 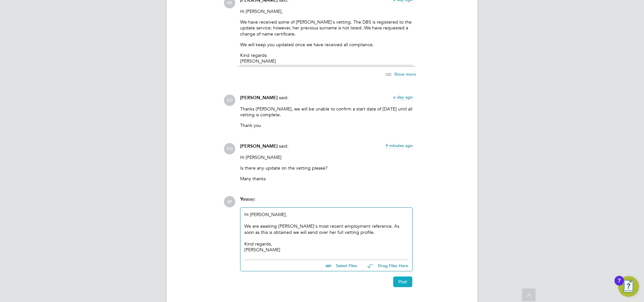 I want to click on div: 7, so click(x=619, y=285).